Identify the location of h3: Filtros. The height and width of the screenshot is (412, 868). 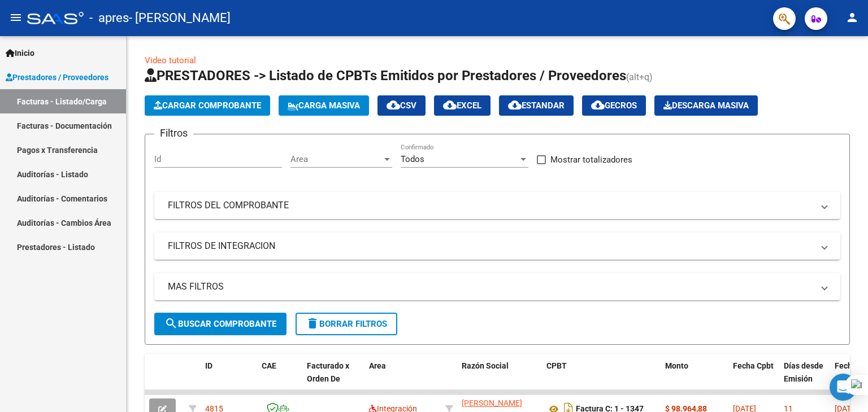
(174, 133).